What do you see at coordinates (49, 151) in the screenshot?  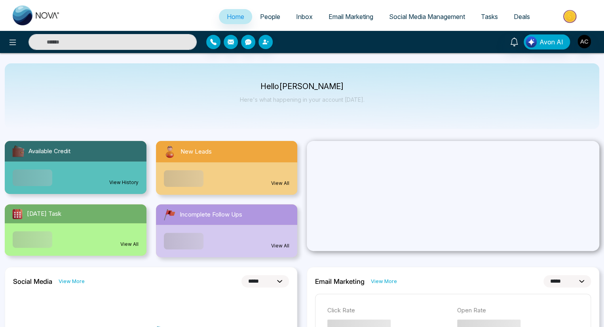 I see `span: Available Credit` at bounding box center [49, 151].